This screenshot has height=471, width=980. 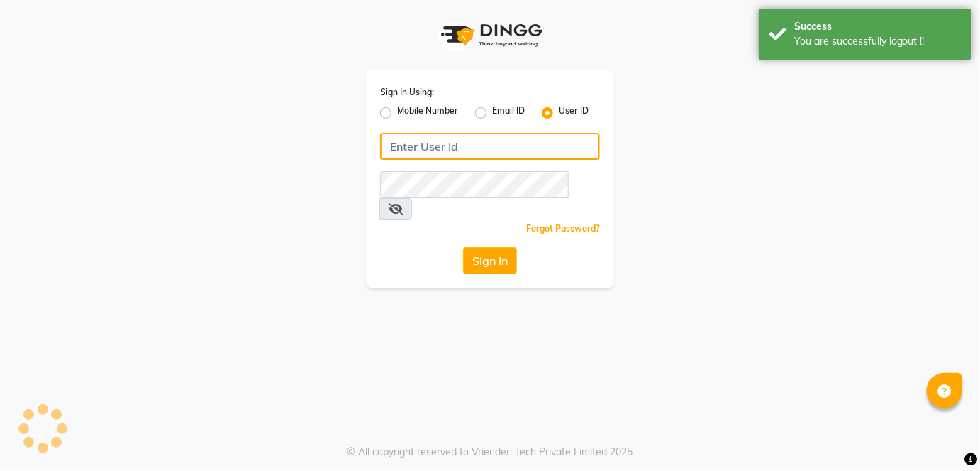 I want to click on div: Success, so click(x=877, y=26).